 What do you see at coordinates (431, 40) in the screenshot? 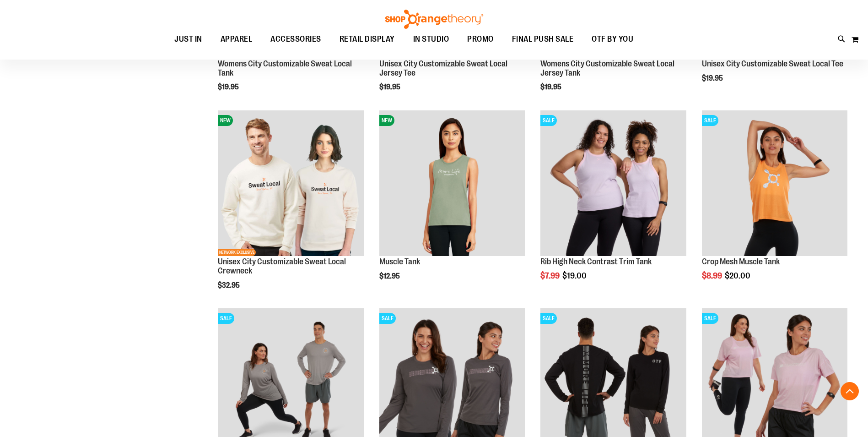
I see `a: IN STUDIO` at bounding box center [431, 40].